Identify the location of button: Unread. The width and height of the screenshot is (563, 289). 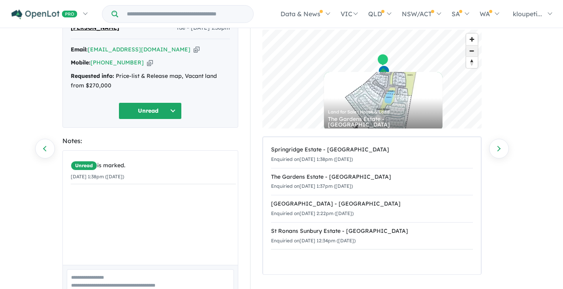
(150, 111).